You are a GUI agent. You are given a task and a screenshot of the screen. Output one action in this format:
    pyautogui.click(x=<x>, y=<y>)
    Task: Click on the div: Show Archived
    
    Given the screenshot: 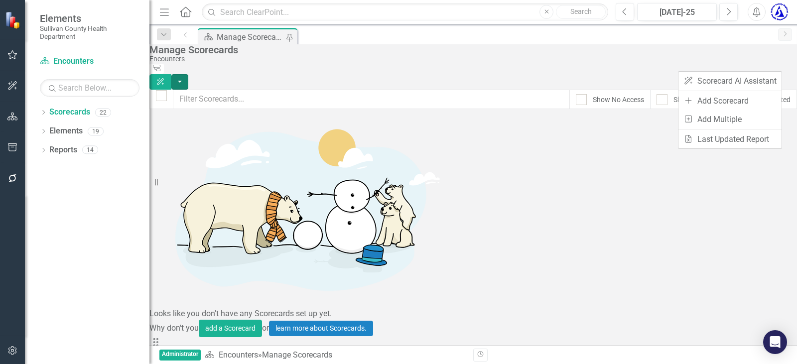 What is the action you would take?
    pyautogui.click(x=696, y=100)
    